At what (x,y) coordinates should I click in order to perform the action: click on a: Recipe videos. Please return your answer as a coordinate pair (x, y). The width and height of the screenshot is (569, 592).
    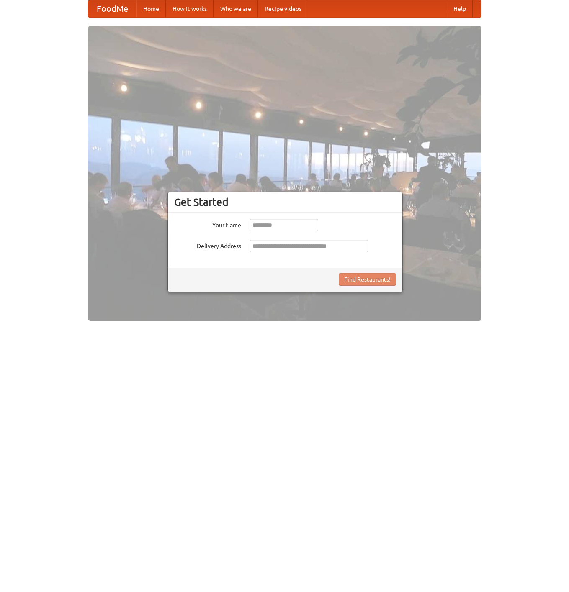
    Looking at the image, I should click on (283, 9).